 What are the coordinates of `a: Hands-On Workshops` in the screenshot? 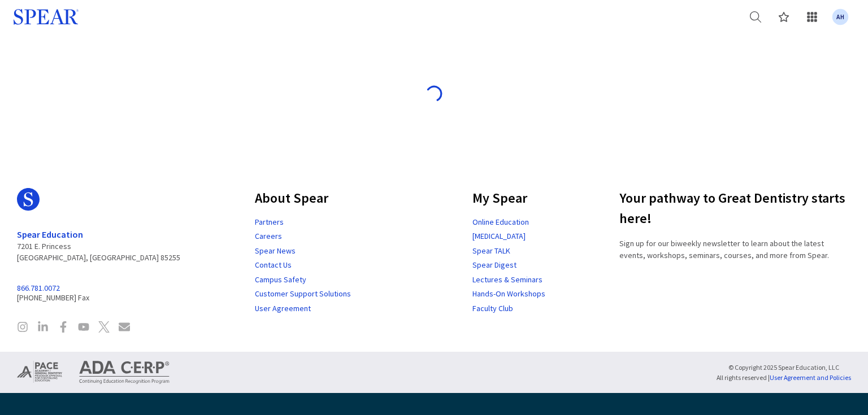 It's located at (509, 293).